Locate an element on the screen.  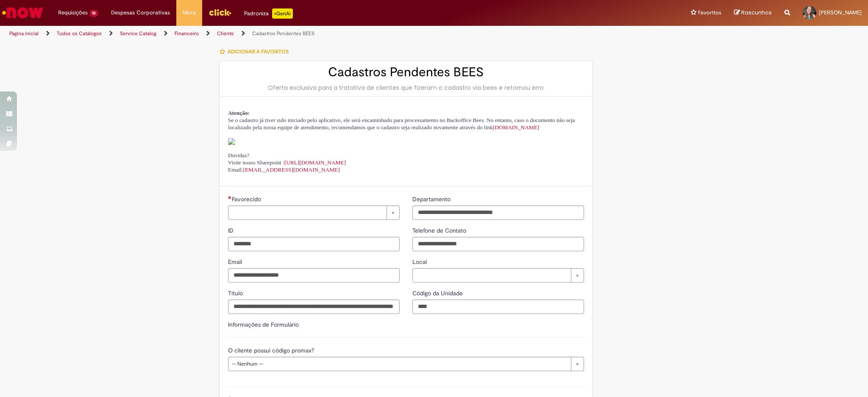
span: Se o cadastro já tiver sido iniciado pelo aplicativo, ele será encaminhado para processamento no ... is located at coordinates (401, 124).